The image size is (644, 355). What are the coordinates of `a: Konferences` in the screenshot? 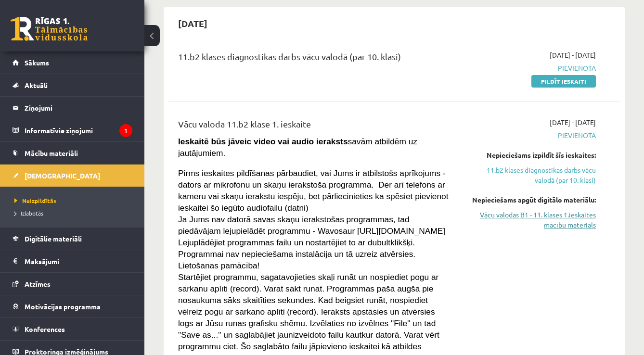 It's located at (72, 329).